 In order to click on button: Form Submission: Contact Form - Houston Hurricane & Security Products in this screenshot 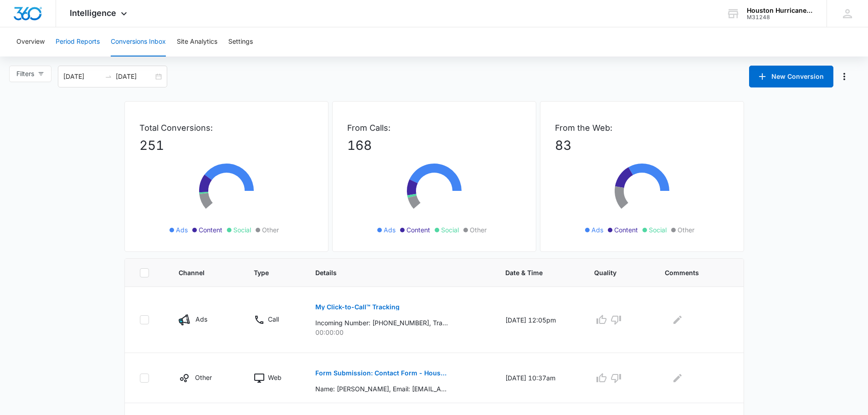, I will do `click(381, 373)`.